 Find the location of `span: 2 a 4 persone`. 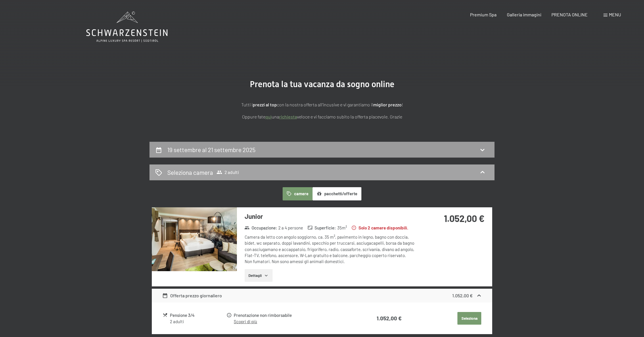

span: 2 a 4 persone is located at coordinates (291, 228).